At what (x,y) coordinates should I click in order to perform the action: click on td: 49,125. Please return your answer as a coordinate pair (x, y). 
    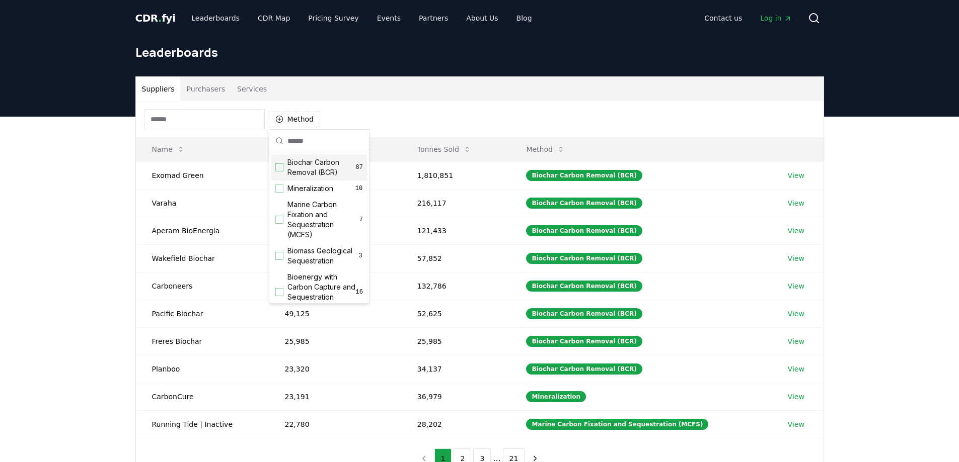
    Looking at the image, I should click on (335, 313).